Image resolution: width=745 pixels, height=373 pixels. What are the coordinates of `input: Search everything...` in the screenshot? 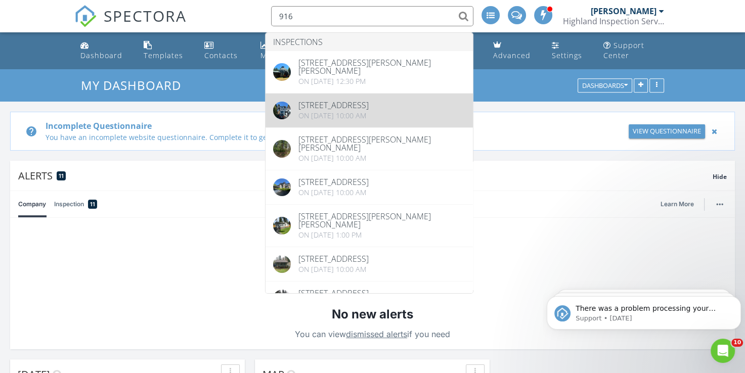 It's located at (372, 16).